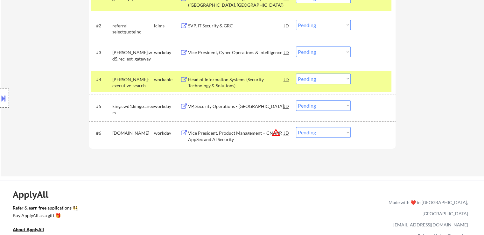 The width and height of the screenshot is (484, 235). Describe the element at coordinates (167, 80) in the screenshot. I see `div: workable` at that location.